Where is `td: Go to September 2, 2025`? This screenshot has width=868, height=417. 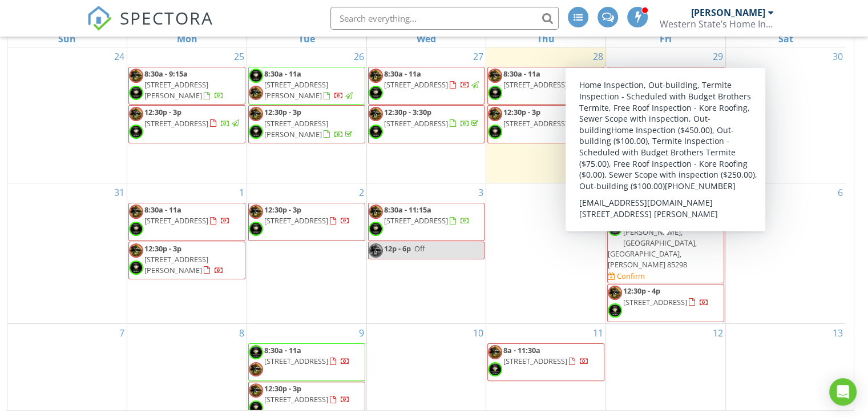 td: Go to September 2, 2025 is located at coordinates (306, 253).